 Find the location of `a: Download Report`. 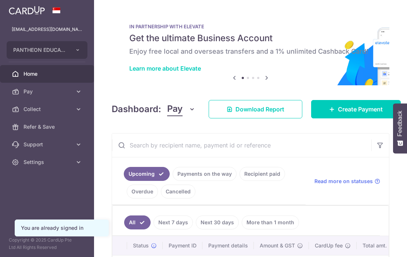

a: Download Report is located at coordinates (255, 109).